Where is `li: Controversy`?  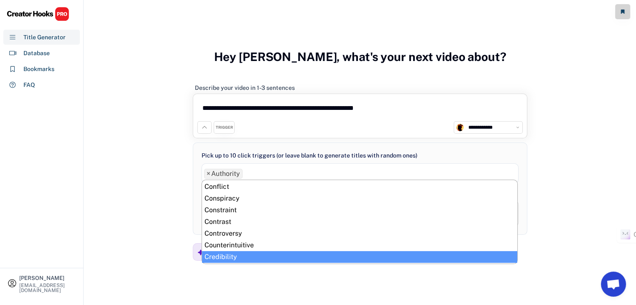 li: Controversy is located at coordinates (359, 234).